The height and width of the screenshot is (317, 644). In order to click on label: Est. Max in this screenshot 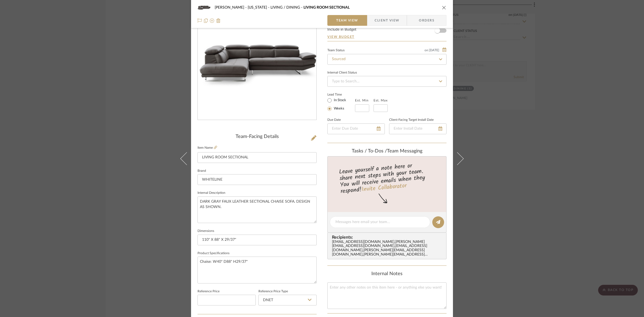, I will do `click(380, 101)`.